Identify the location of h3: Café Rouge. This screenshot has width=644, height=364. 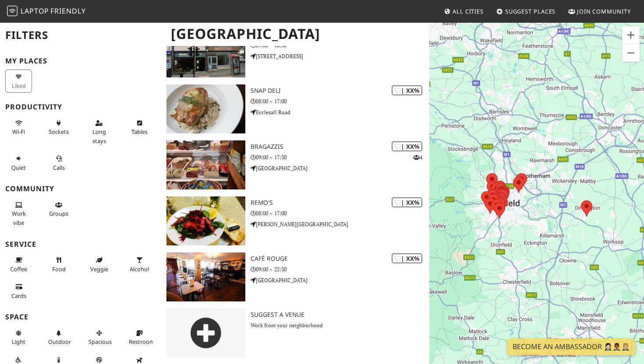
(340, 258).